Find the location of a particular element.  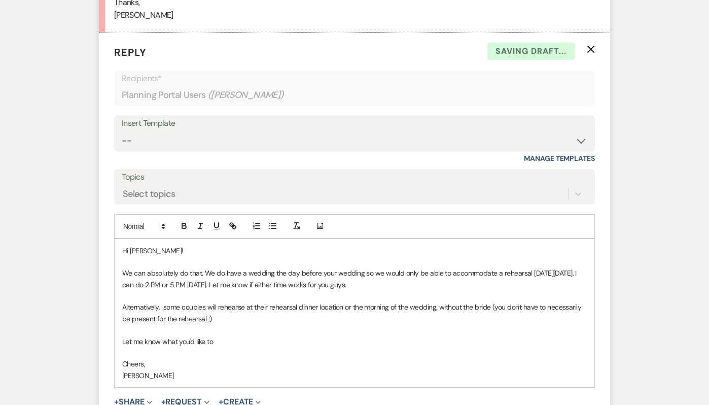

div: Planning Portal Users is located at coordinates (355, 95).